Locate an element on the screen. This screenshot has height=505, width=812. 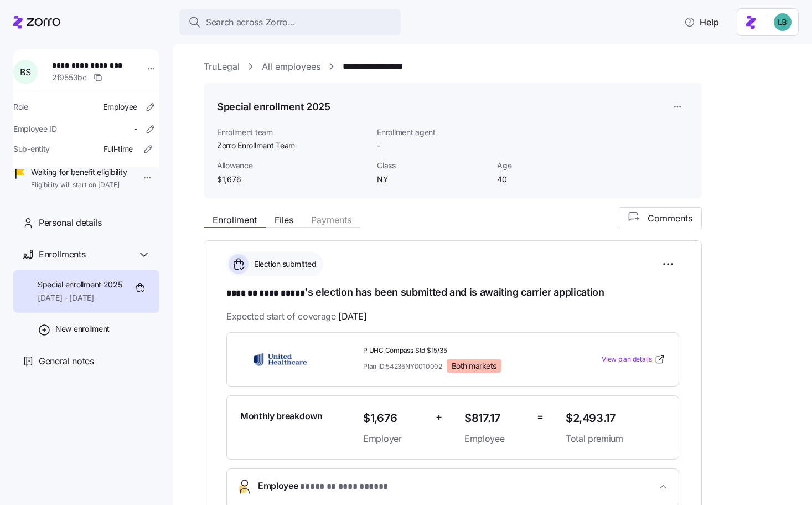
span: Enrollment is located at coordinates (235, 220).